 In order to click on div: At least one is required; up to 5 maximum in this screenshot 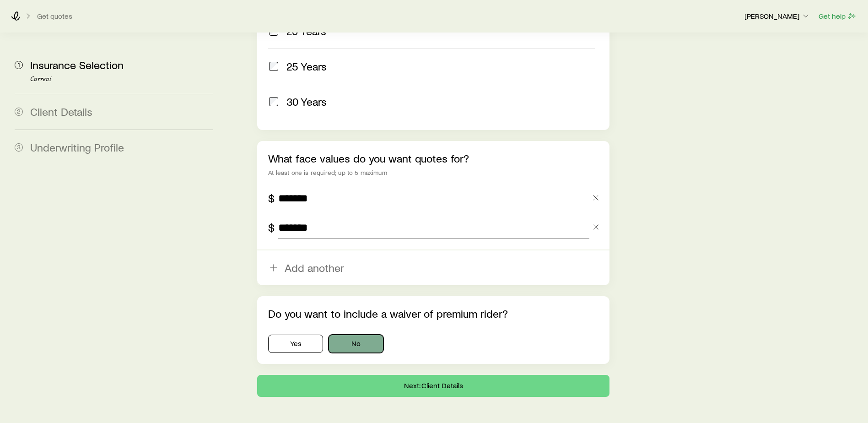, I will do `click(433, 173)`.